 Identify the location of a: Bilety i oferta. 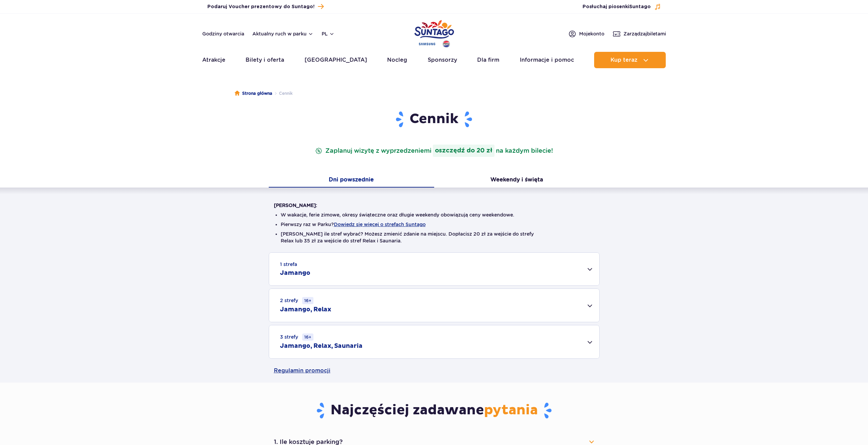
(265, 60).